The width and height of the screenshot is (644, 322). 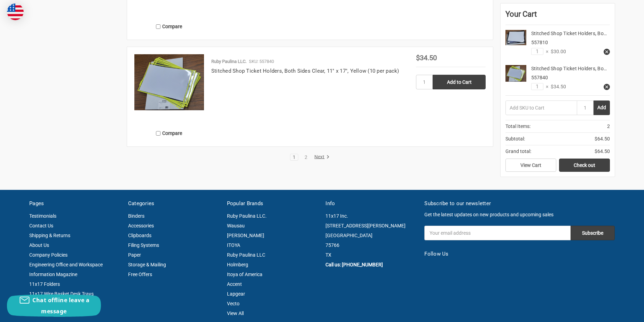 What do you see at coordinates (237, 265) in the screenshot?
I see `a: Holmberg` at bounding box center [237, 265].